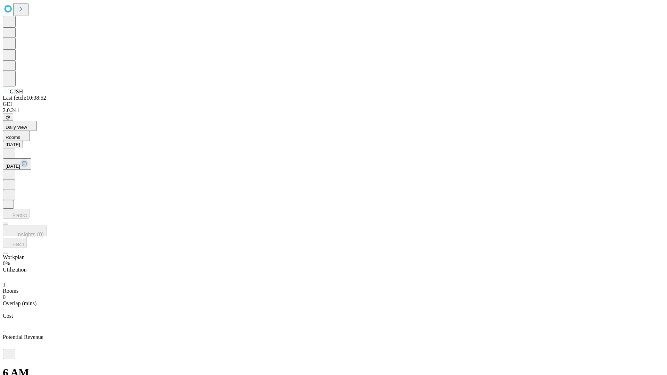 This screenshot has height=375, width=667. Describe the element at coordinates (23, 337) in the screenshot. I see `span: Potential Revenue` at that location.